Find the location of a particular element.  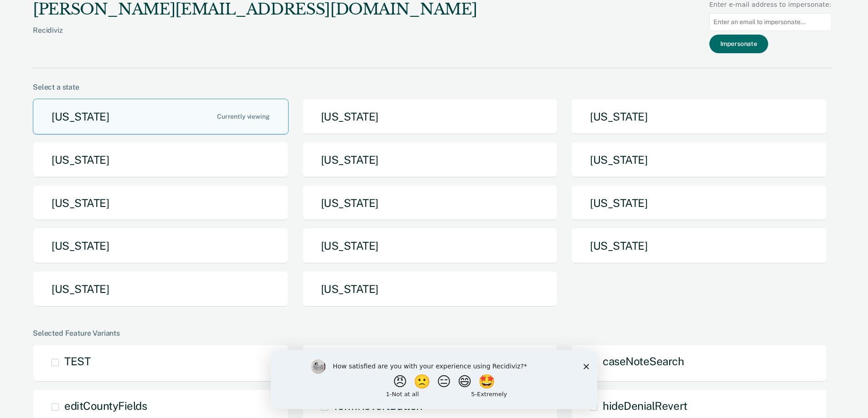

input: Enter an email to impersonate... is located at coordinates (770, 22).